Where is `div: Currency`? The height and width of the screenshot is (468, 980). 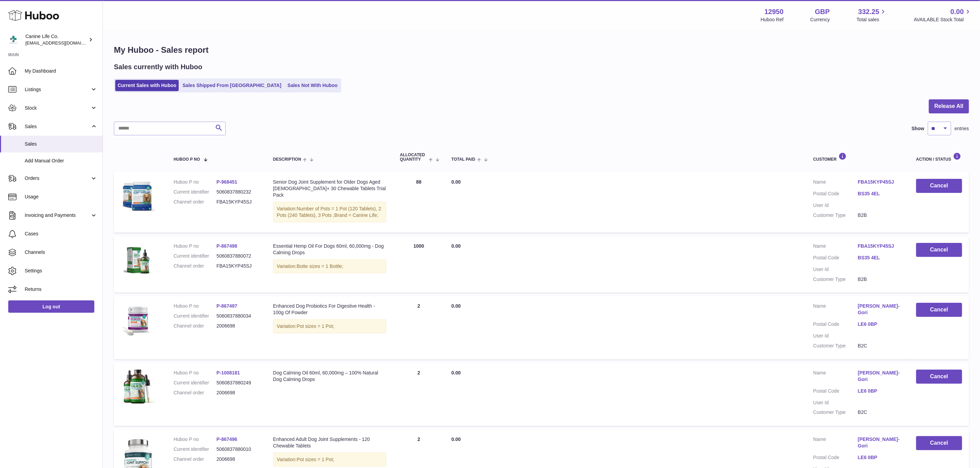 div: Currency is located at coordinates (820, 20).